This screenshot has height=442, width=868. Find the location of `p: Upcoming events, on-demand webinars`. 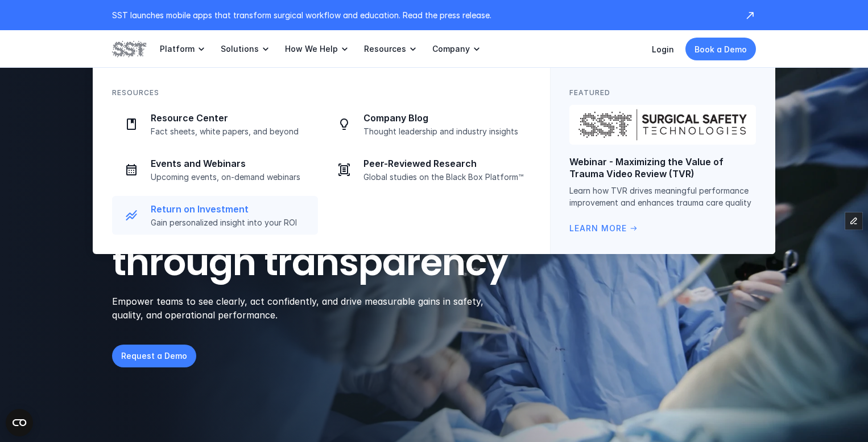

p: Upcoming events, on-demand webinars is located at coordinates (231, 177).